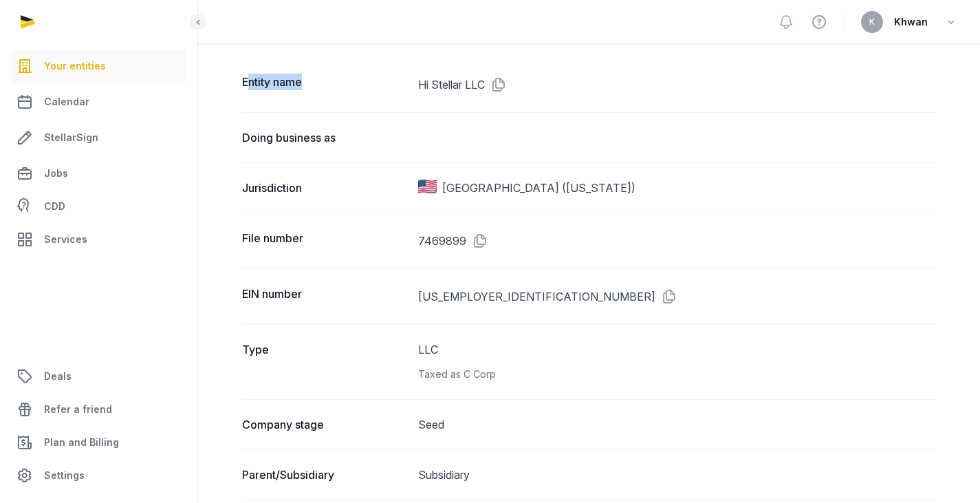 This screenshot has width=980, height=503. Describe the element at coordinates (325, 188) in the screenshot. I see `dt: Jurisdiction` at that location.